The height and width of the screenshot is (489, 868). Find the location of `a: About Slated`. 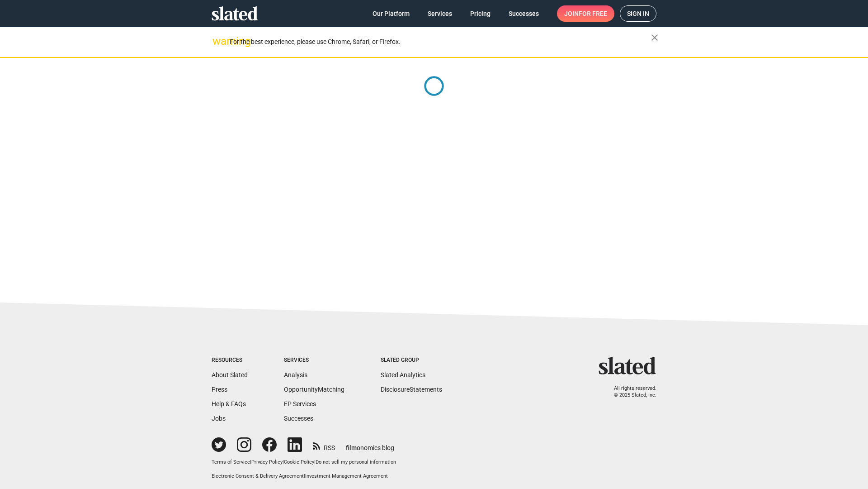

a: About Slated is located at coordinates (230, 375).